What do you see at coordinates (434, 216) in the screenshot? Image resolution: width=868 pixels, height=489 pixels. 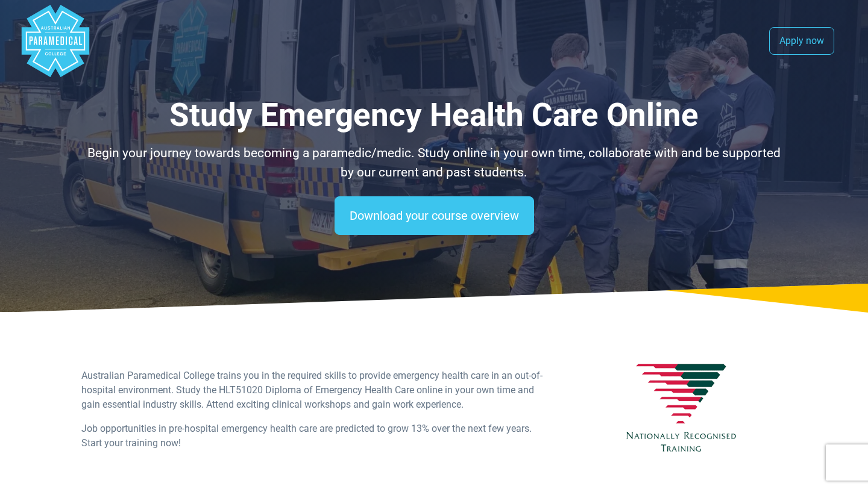 I see `a: Download your course overview` at bounding box center [434, 216].